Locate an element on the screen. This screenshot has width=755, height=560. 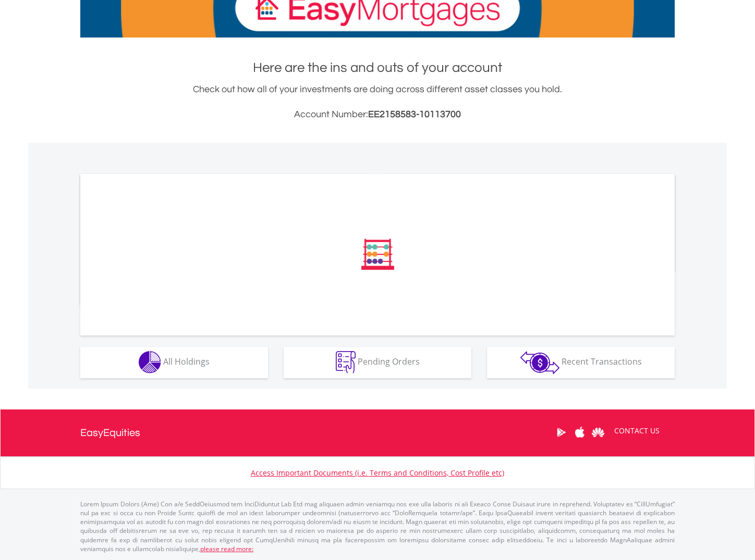
span: EE2158583-10113700 is located at coordinates (415, 114).